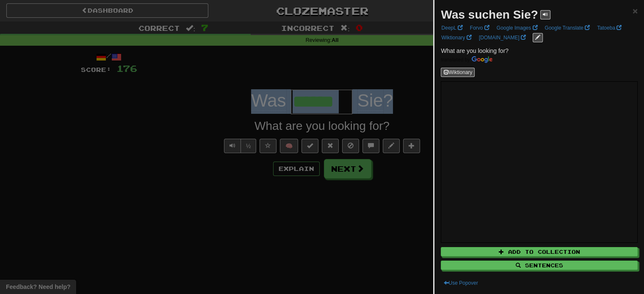 The height and width of the screenshot is (294, 644). What do you see at coordinates (474, 51) in the screenshot?
I see `span: What are you looking for?` at bounding box center [474, 51].